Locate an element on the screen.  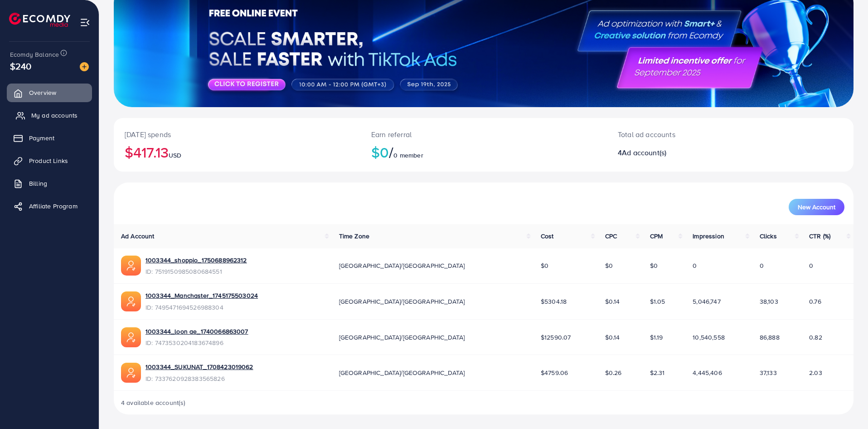
a: 1003344_loon ae_1740066863007 is located at coordinates (197, 331).